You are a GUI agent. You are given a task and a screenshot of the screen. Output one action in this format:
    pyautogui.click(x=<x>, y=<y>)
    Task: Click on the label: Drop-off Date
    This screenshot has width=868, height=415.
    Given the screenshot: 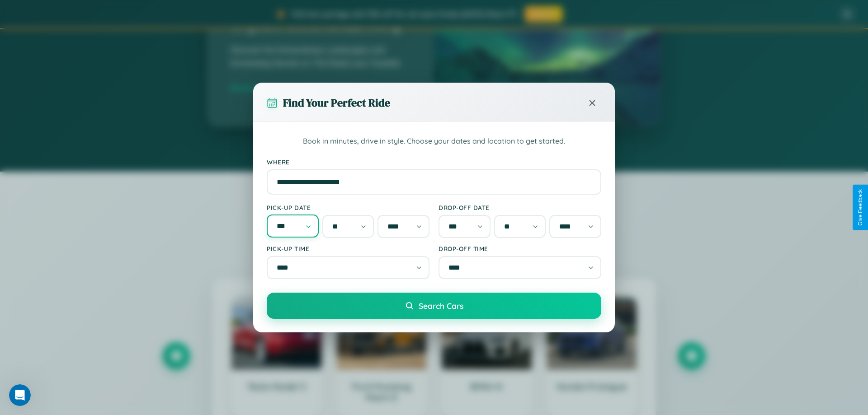 What is the action you would take?
    pyautogui.click(x=520, y=207)
    